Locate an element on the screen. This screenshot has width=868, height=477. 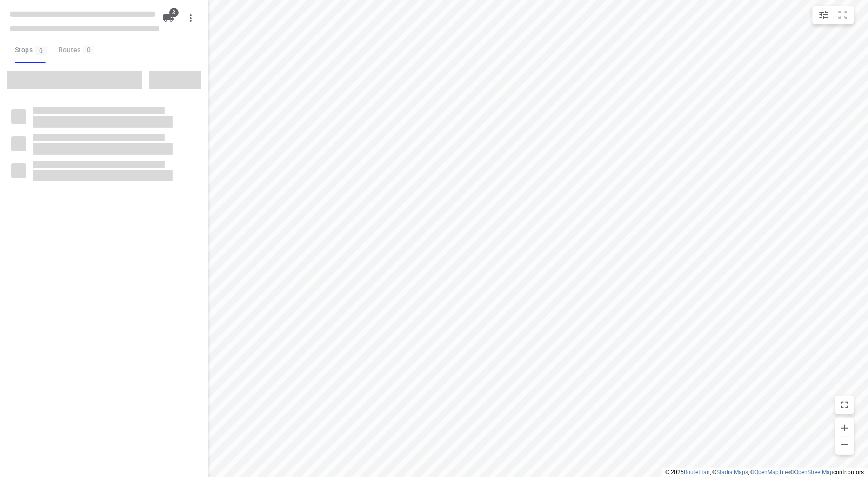
a: Routetitan is located at coordinates (697, 472).